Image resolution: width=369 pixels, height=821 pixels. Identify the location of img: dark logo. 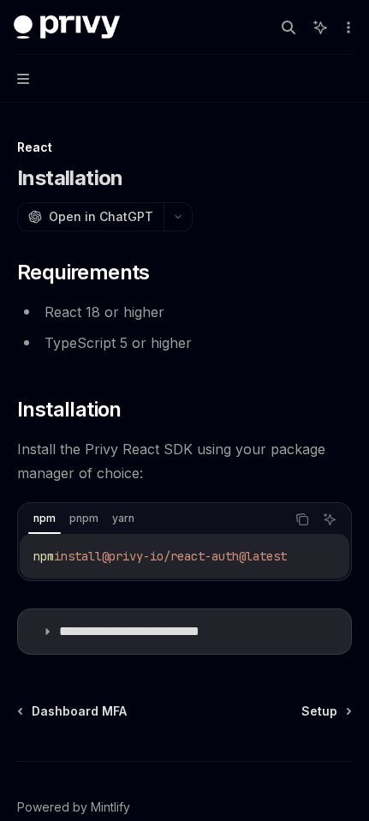
(67, 27).